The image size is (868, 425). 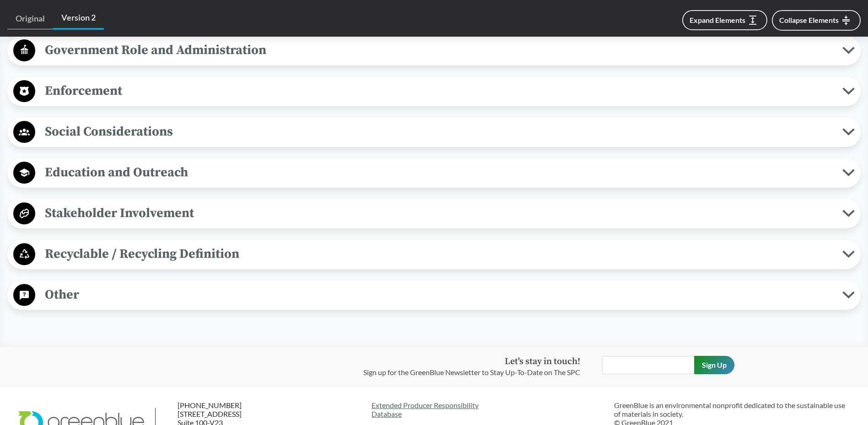 What do you see at coordinates (472, 372) in the screenshot?
I see `p: Sign up for the GreenBlue Newsletter to Stay Up-To-Date on The SPC` at bounding box center [472, 372].